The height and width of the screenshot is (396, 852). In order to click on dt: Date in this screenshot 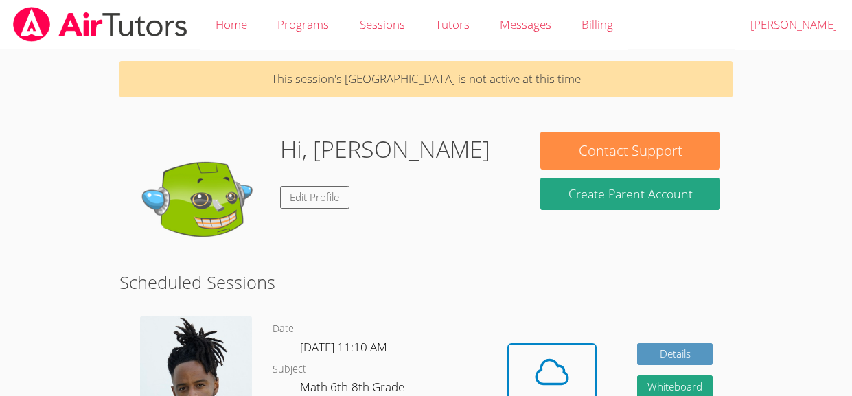, I will do `click(283, 329)`.